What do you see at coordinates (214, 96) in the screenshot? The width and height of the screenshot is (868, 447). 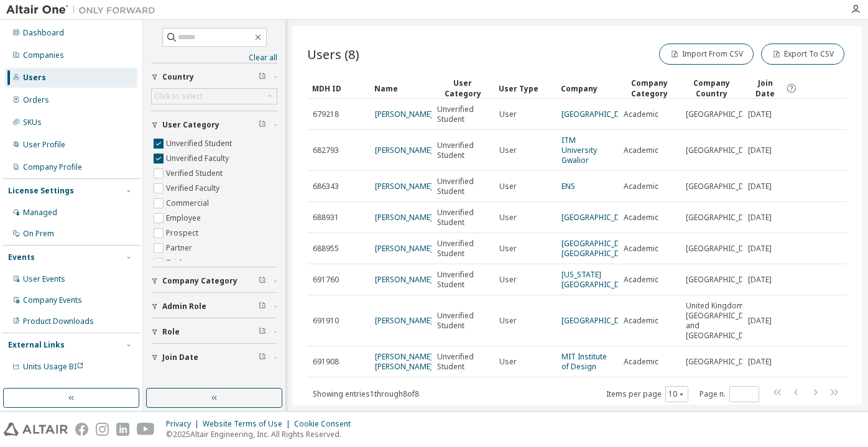 I see `div: Click to select` at bounding box center [214, 96].